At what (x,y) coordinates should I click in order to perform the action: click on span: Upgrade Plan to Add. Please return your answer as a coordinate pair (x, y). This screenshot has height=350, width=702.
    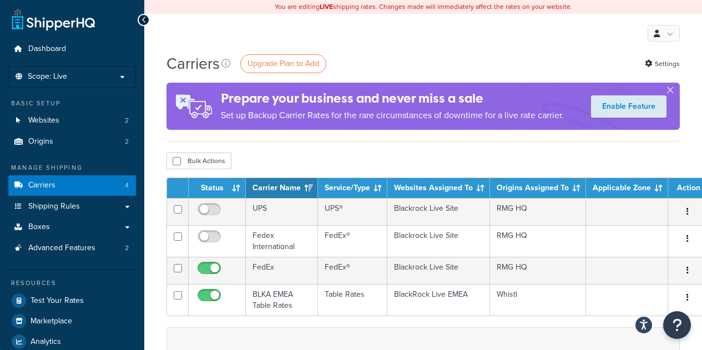
    Looking at the image, I should click on (283, 63).